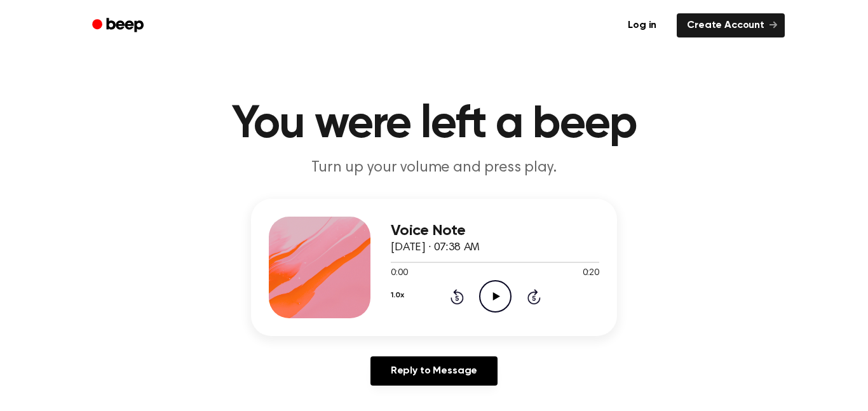 Image resolution: width=868 pixels, height=411 pixels. What do you see at coordinates (434, 168) in the screenshot?
I see `p: Turn up your volume and press play.` at bounding box center [434, 168].